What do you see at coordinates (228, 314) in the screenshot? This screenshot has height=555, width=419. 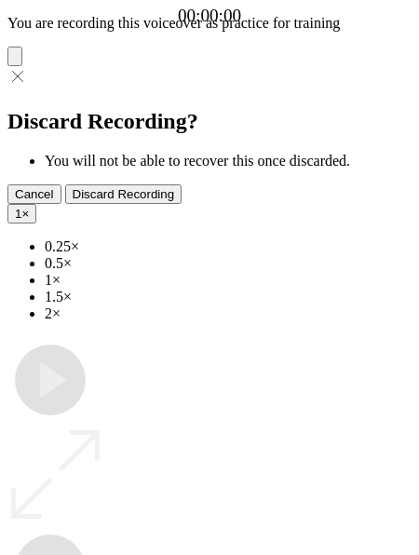 I see `li: 2×` at bounding box center [228, 314].